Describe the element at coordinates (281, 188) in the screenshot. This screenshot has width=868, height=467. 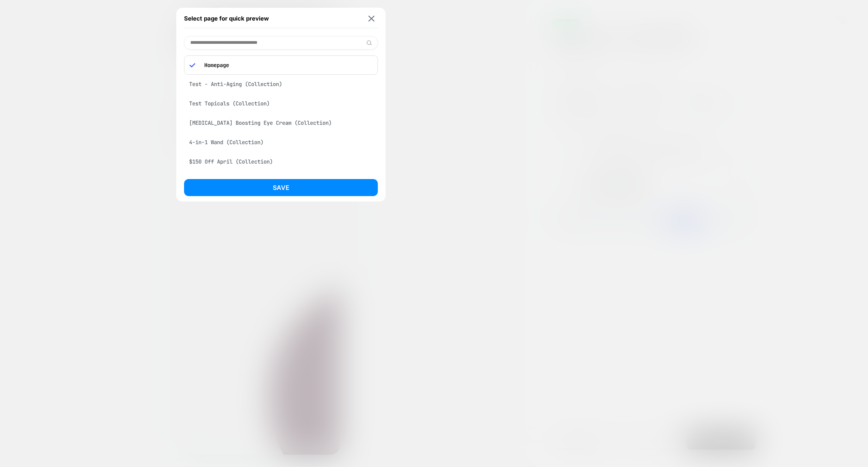
I see `button: Save` at that location.